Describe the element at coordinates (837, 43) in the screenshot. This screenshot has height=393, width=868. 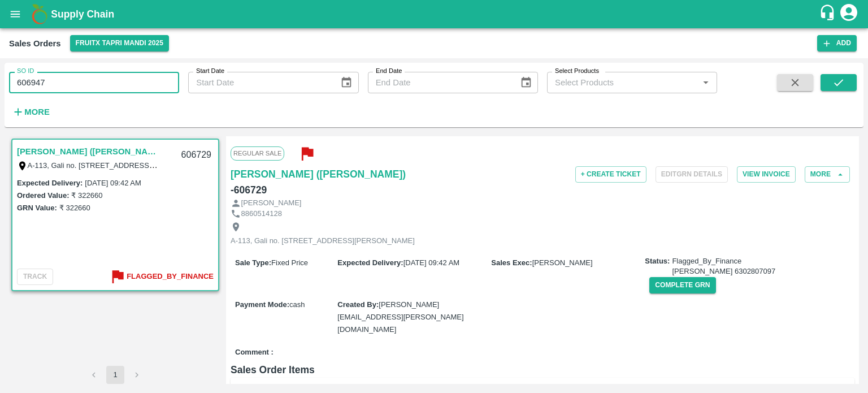
I see `button: Add` at that location.